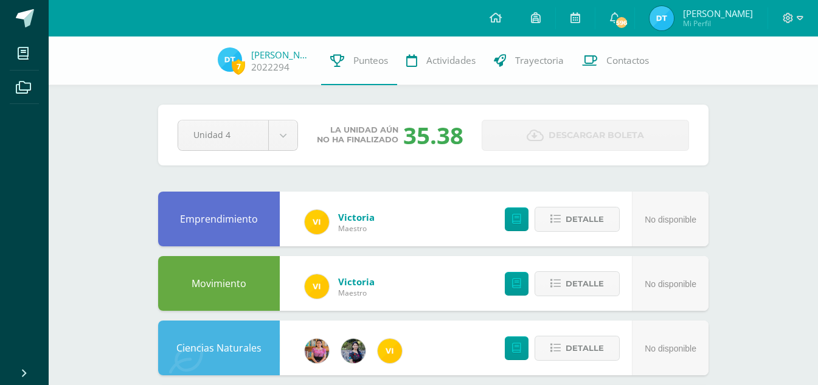 The image size is (818, 385). Describe the element at coordinates (357, 135) in the screenshot. I see `span: La unidad aún no ha finalizado` at that location.